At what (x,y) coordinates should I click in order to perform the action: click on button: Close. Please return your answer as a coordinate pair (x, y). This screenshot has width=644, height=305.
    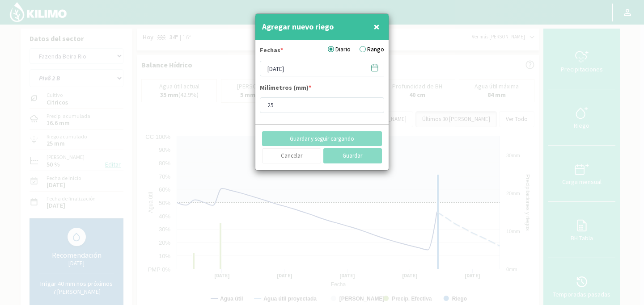
    Looking at the image, I should click on (376, 27).